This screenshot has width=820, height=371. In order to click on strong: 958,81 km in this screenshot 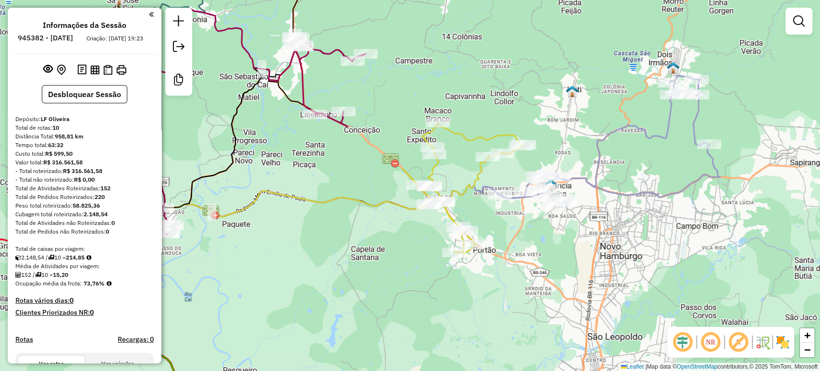, I will do `click(69, 136)`.